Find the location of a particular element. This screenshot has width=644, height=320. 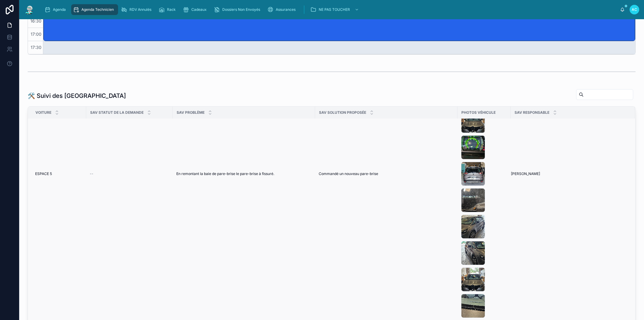

span: Voiture is located at coordinates (43, 112).